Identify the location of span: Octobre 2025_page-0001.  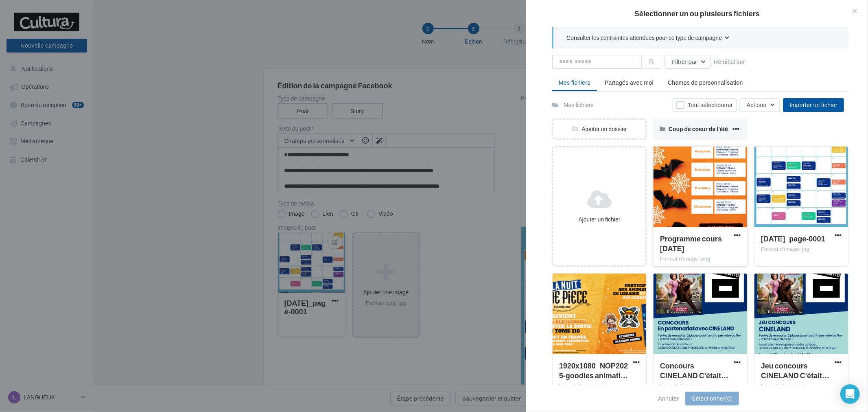
(793, 239).